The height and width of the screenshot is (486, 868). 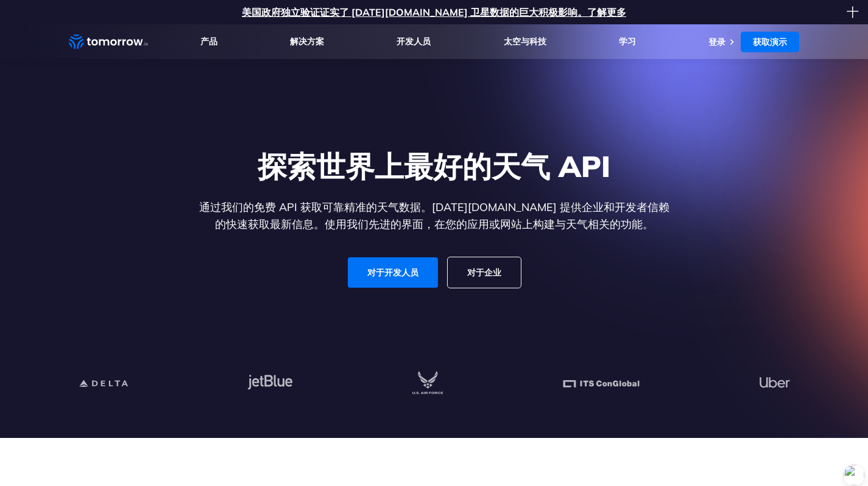 I want to click on a: 对于开发人员, so click(x=392, y=273).